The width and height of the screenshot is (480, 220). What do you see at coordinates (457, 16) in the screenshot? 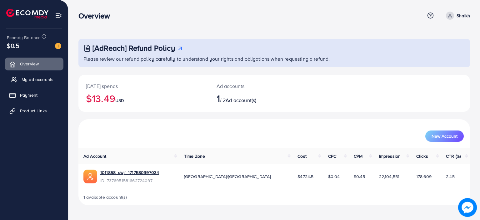
I see `a: Shaikh` at bounding box center [457, 16].